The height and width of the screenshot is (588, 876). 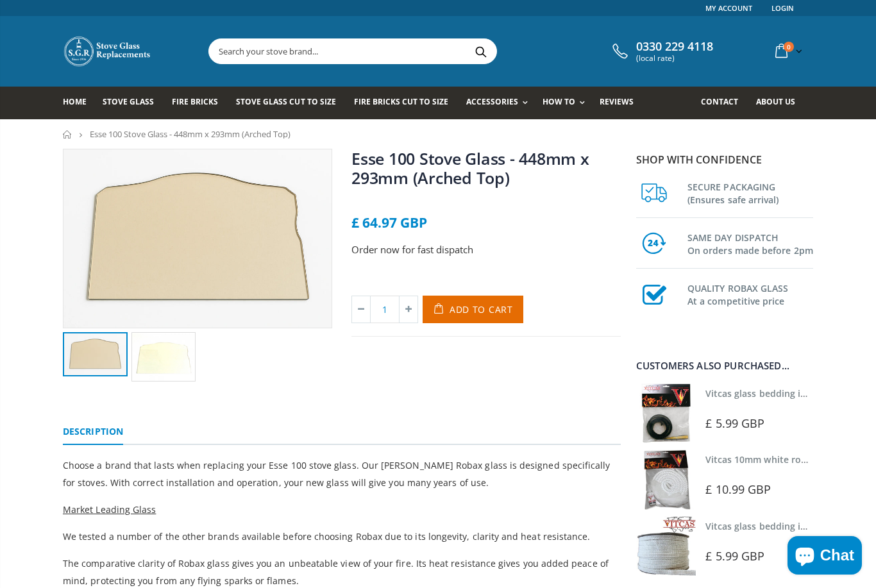 I want to click on span: Home, so click(x=74, y=101).